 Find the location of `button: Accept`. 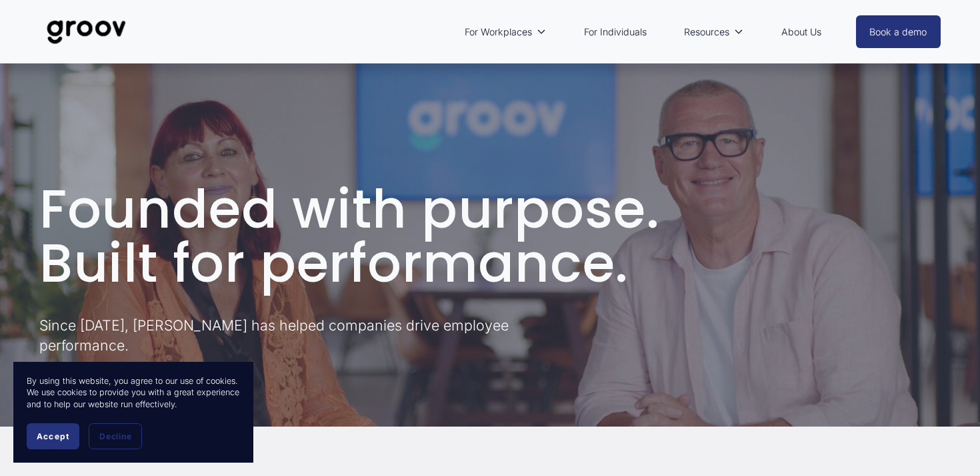

button: Accept is located at coordinates (53, 436).